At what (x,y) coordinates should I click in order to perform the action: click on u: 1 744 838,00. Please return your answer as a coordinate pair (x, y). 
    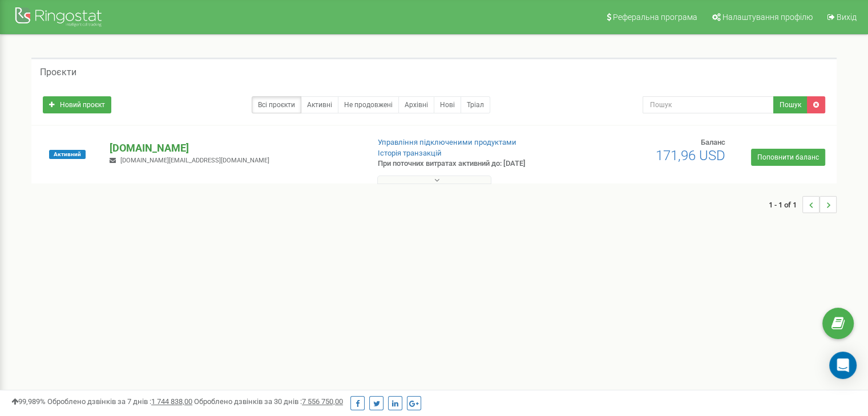
    Looking at the image, I should click on (172, 401).